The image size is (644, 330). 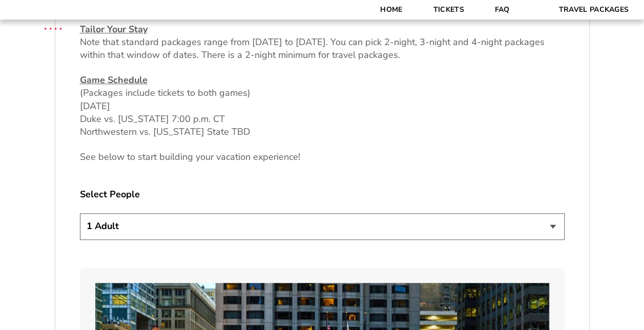 What do you see at coordinates (190, 157) in the screenshot?
I see `span: See below to start building your vacation experience!` at bounding box center [190, 157].